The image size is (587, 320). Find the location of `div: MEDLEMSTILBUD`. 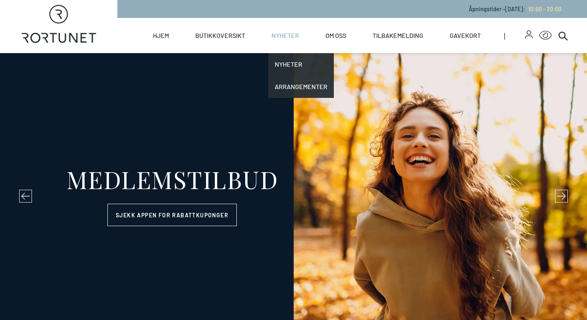

div: MEDLEMSTILBUD is located at coordinates (172, 179).